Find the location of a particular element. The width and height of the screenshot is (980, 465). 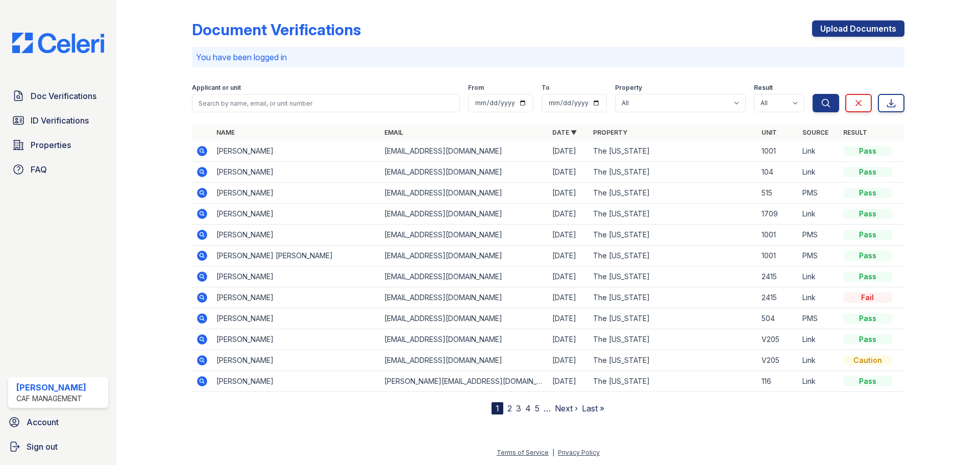

div: Document Verifications is located at coordinates (276, 30).